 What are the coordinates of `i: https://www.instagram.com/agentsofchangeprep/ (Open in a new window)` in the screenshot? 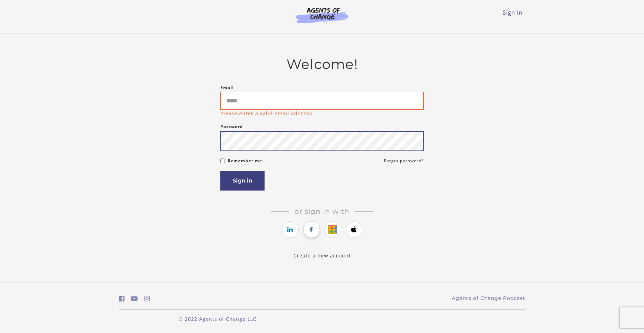 It's located at (147, 299).